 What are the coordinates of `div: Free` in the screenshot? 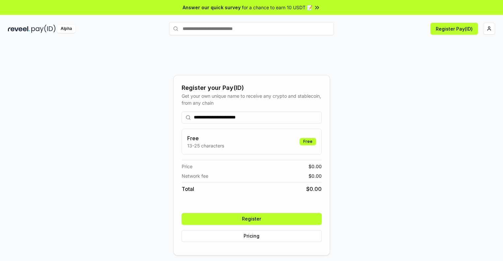 It's located at (308, 142).